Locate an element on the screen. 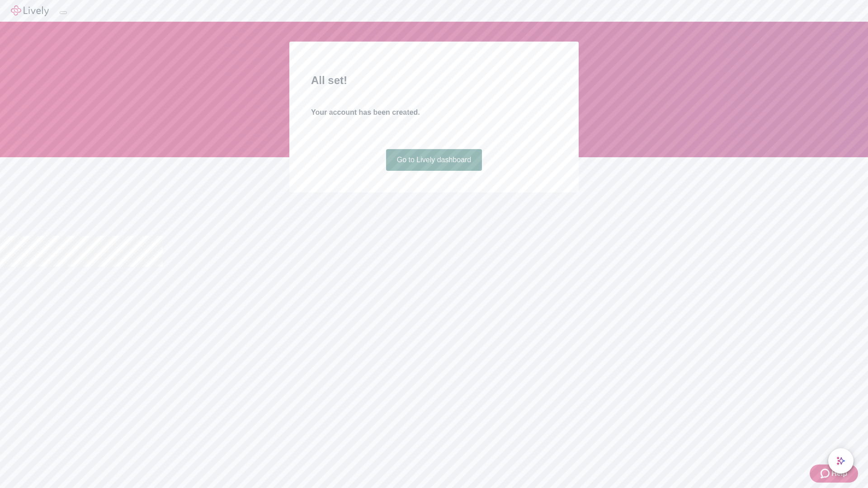  h4: Your account has been created. is located at coordinates (434, 112).